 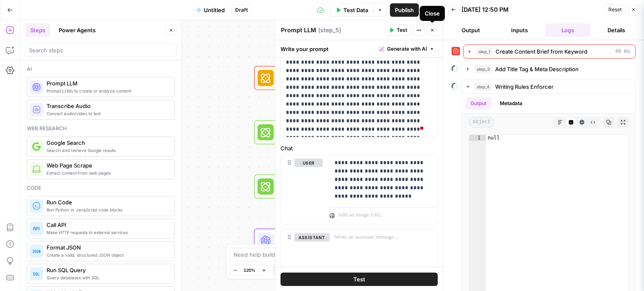 What do you see at coordinates (332, 24) in the screenshot?
I see `div: WorkflowInput SettingsInputs` at bounding box center [332, 24].